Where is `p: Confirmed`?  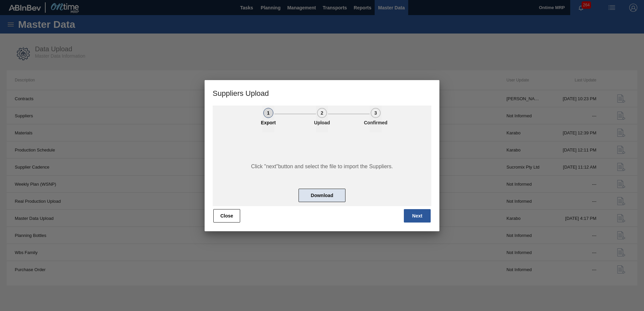
p: Confirmed is located at coordinates (376, 122).